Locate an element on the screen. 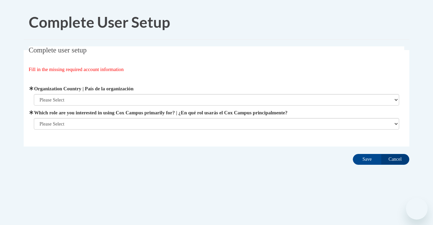  span: Complete User Setup is located at coordinates (99, 22).